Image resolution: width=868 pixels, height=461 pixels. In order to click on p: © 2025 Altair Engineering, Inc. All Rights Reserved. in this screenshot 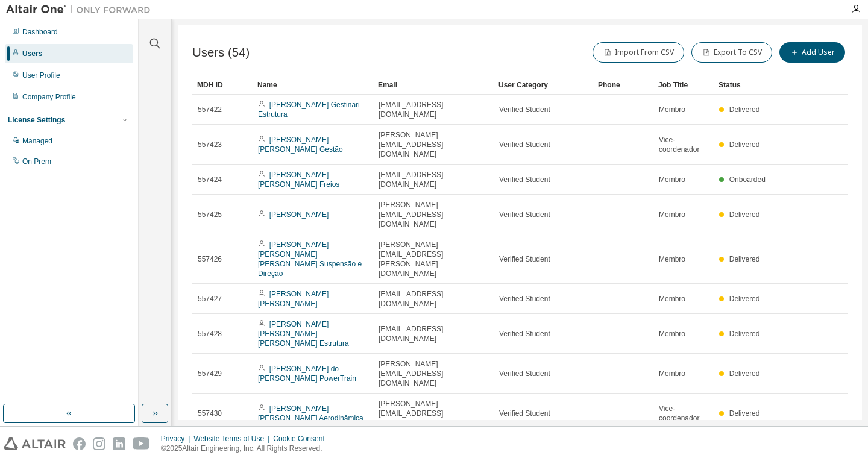, I will do `click(247, 448)`.